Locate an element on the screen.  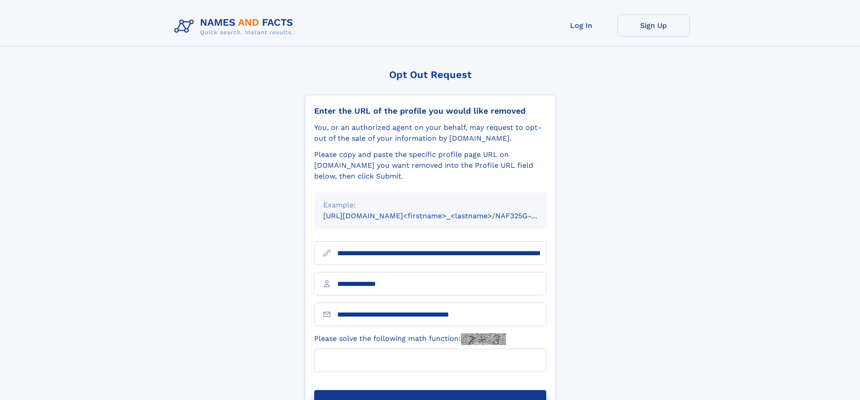
div: Example: is located at coordinates (430, 205).